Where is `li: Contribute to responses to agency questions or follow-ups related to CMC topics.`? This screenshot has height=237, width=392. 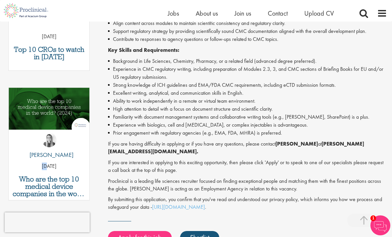
li: Contribute to responses to agency questions or follow-ups related to CMC topics. is located at coordinates (247, 39).